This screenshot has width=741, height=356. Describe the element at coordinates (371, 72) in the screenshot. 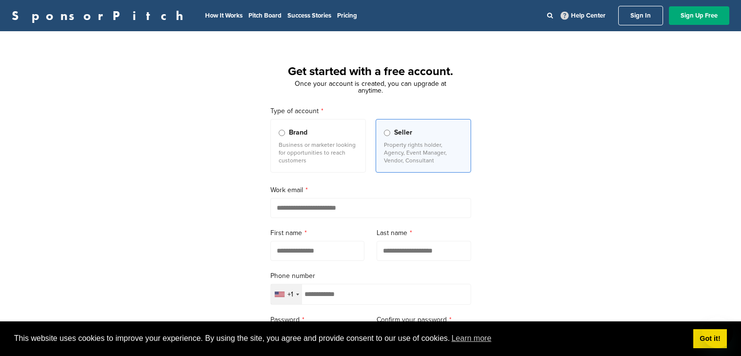

I see `h1: Get started with a free account.` at that location.